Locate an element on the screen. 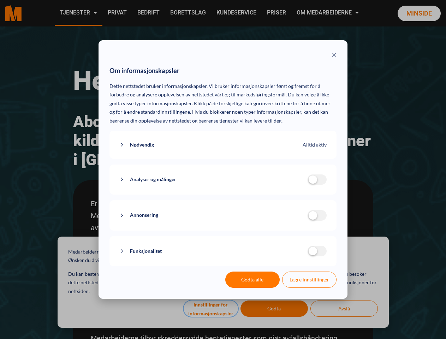  input: Jeg ønsker kommunikasjon fra Medarbeiderne AS. is located at coordinates (4, 253).